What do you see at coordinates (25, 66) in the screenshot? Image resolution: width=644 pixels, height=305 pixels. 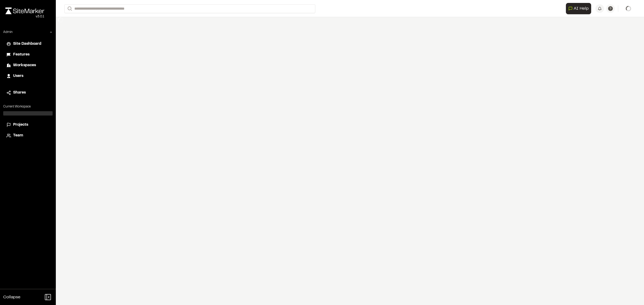 I see `span: Workspaces` at bounding box center [25, 66].